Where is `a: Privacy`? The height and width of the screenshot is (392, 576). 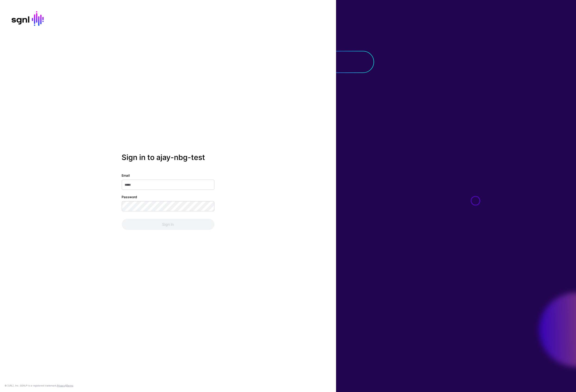 a: Privacy is located at coordinates (61, 385).